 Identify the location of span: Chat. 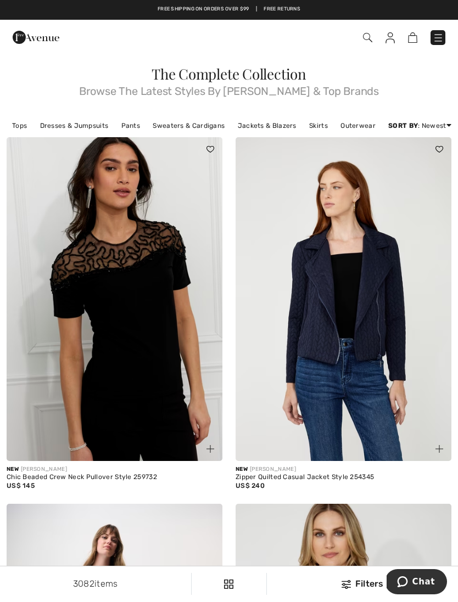
(37, 13).